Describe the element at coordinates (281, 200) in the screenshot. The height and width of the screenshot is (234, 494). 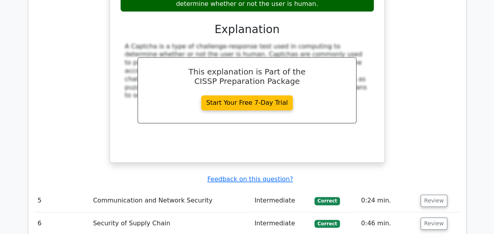
I see `td: Intermediate` at that location.